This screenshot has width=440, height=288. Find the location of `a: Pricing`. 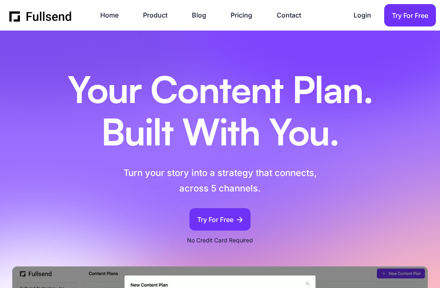

a: Pricing is located at coordinates (245, 15).